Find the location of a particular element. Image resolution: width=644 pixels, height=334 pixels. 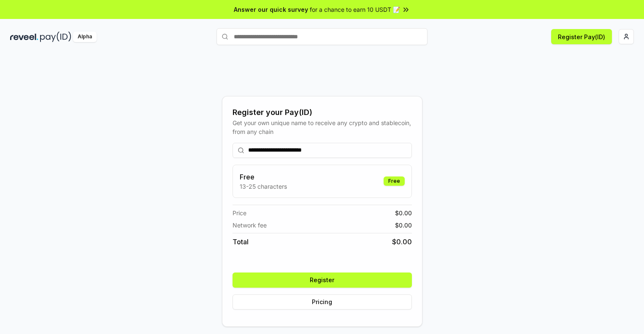

span: Answer our quick survey is located at coordinates (271, 9).